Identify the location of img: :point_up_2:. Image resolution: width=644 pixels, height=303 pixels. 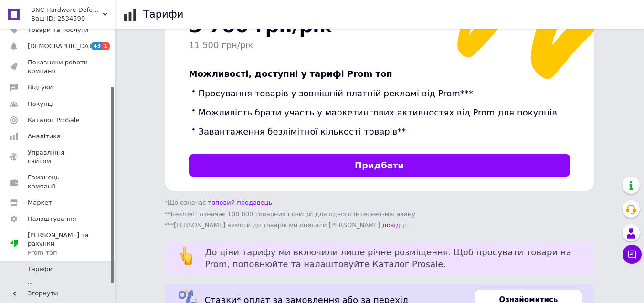
(187, 256).